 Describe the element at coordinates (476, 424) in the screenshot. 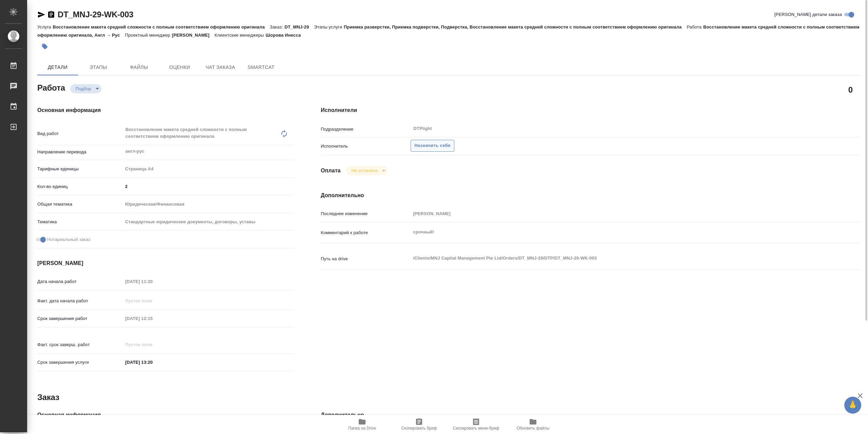

I see `button: Скопировать мини-бриф` at that location.